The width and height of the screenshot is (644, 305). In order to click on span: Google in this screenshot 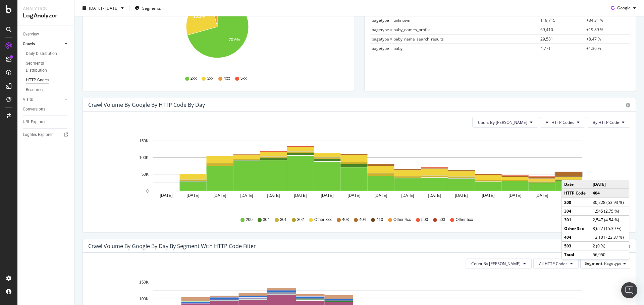, I will do `click(623, 8)`.